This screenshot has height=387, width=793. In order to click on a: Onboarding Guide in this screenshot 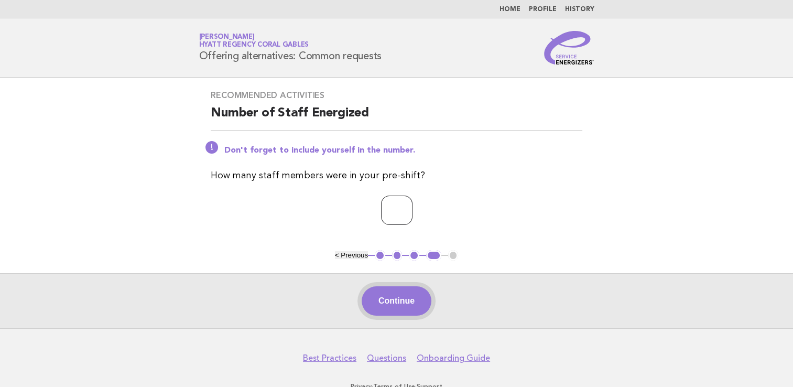, I will do `click(453, 358)`.